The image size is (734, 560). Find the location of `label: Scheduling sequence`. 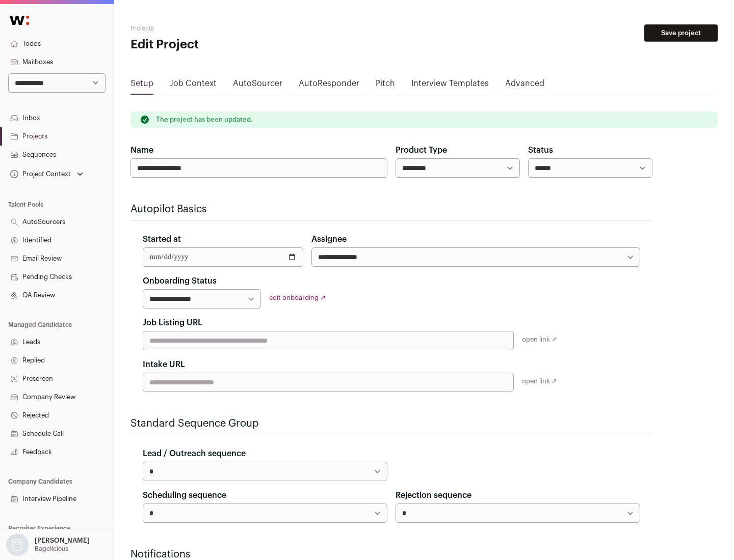

label: Scheduling sequence is located at coordinates (184, 495).